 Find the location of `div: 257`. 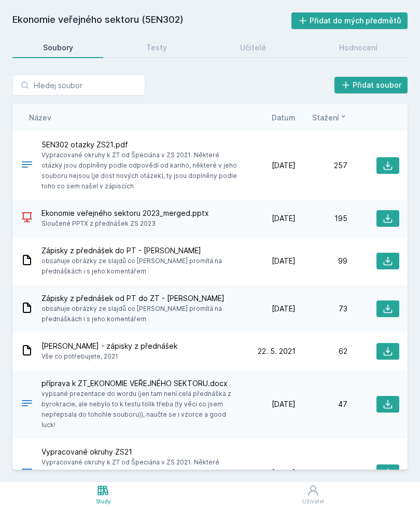

div: 257 is located at coordinates (321, 166).